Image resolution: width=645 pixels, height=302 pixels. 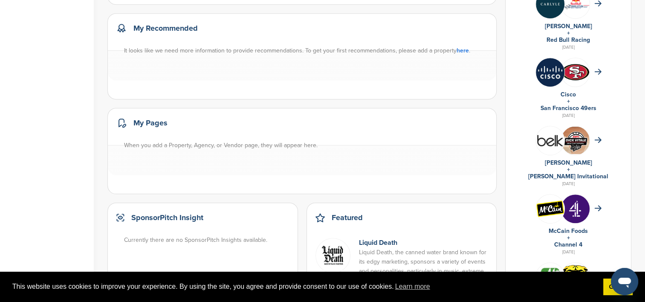 What do you see at coordinates (463, 50) in the screenshot?
I see `a: here` at bounding box center [463, 50].